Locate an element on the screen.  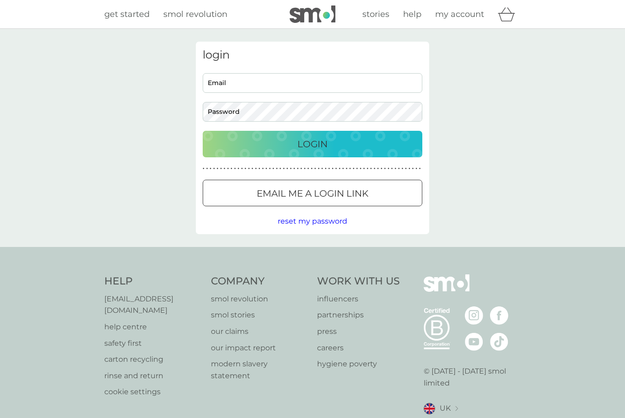
span: UK is located at coordinates (445, 408).